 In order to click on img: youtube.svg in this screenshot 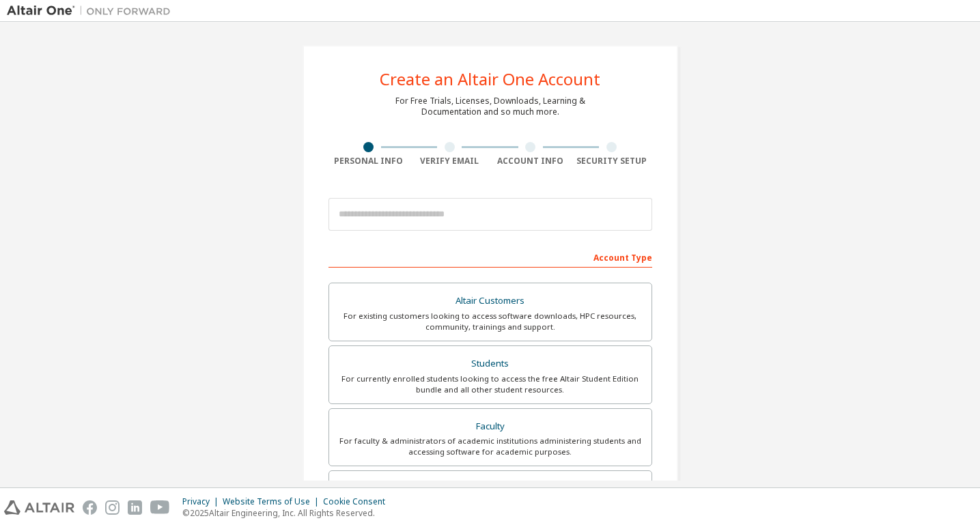, I will do `click(159, 507)`.